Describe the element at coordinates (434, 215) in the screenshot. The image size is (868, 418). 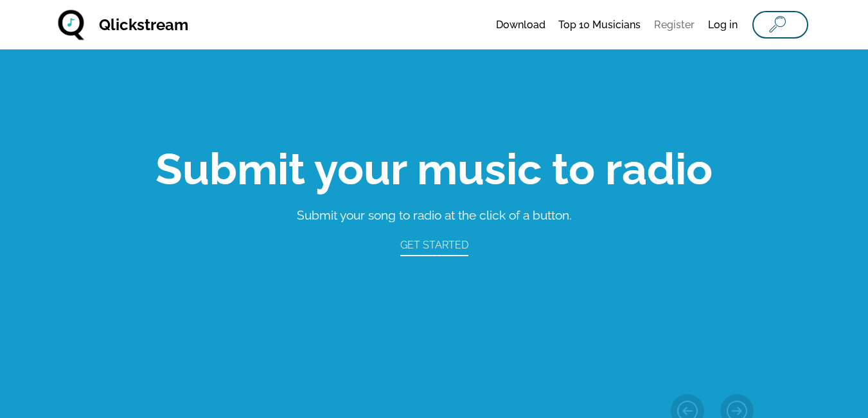
I see `p: Submit your song to radio at the click of a button.` at that location.